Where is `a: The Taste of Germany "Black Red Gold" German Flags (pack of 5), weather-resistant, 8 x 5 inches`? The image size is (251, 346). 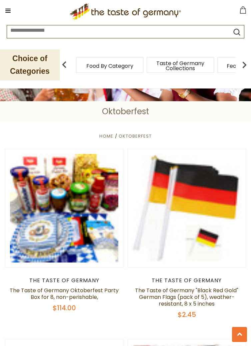 a: The Taste of Germany "Black Red Gold" German Flags (pack of 5), weather-resistant, 8 x 5 inches is located at coordinates (187, 297).